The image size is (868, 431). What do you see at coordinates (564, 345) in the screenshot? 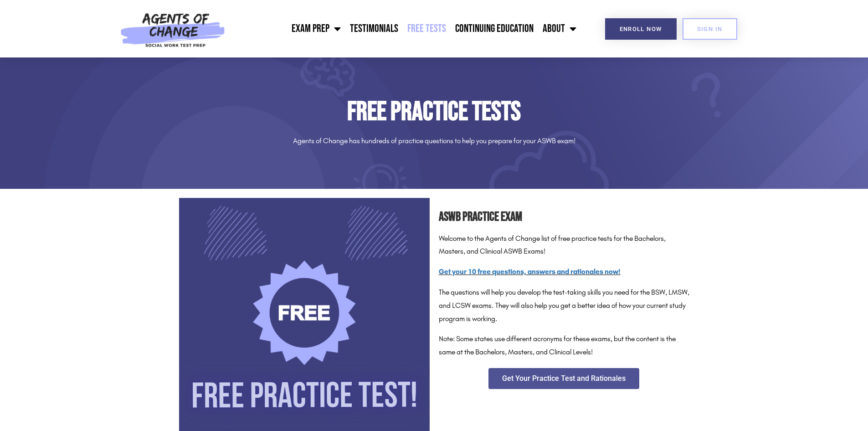
I see `p: Note: Some states use different acronyms for these exams, but the content is the same at the Bach...` at bounding box center [564, 345].